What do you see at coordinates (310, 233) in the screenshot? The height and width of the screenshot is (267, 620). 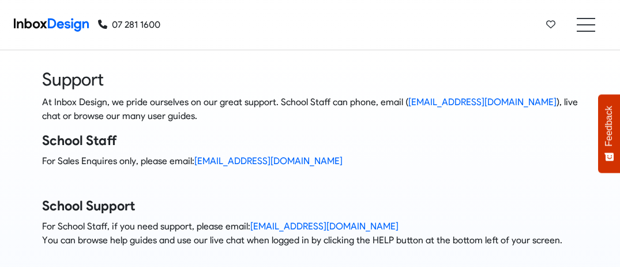 I see `p: For School Staff, if you need support, please email: You can browse help guides and use our live ...` at bounding box center [310, 233].